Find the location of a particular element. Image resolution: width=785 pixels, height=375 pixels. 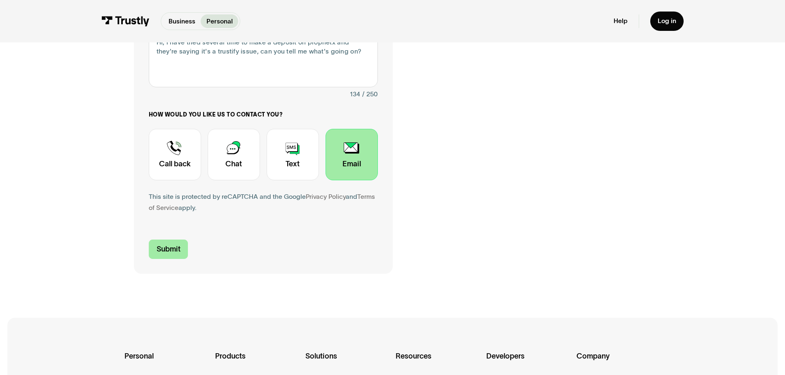

div: 134 is located at coordinates (355, 94).